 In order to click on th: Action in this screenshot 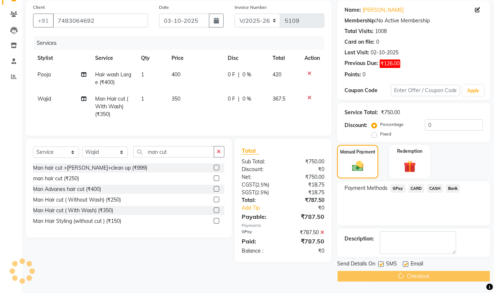, I will do `click(312, 58)`.